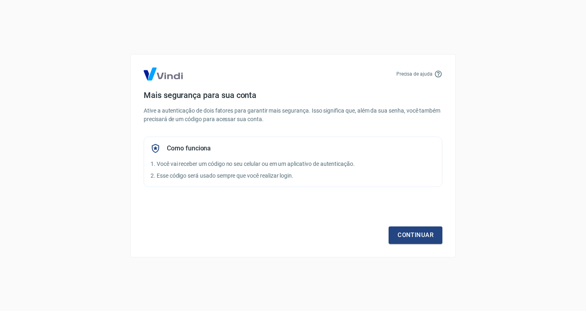 The width and height of the screenshot is (586, 311). What do you see at coordinates (189, 148) in the screenshot?
I see `h5: Como funciona` at bounding box center [189, 148].